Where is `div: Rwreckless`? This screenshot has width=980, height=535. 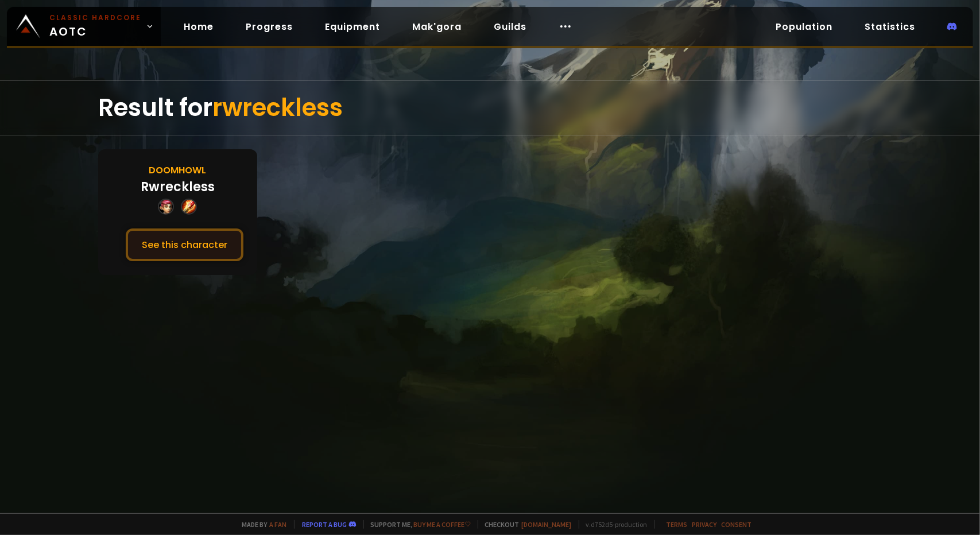 div: Rwreckless is located at coordinates (178, 187).